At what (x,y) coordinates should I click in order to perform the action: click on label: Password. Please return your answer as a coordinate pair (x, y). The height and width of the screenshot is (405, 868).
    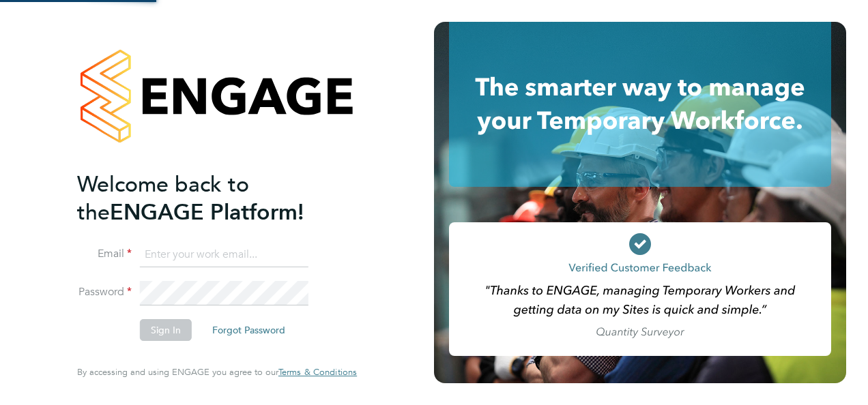
    Looking at the image, I should click on (104, 292).